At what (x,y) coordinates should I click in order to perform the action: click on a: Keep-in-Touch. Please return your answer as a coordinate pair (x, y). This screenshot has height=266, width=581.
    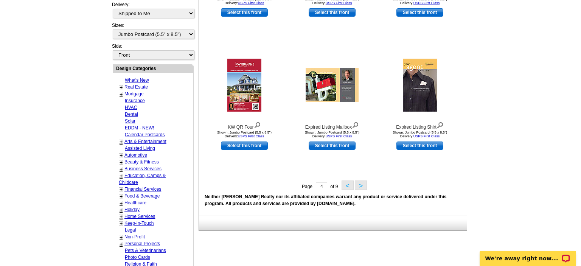
    Looking at the image, I should click on (139, 223).